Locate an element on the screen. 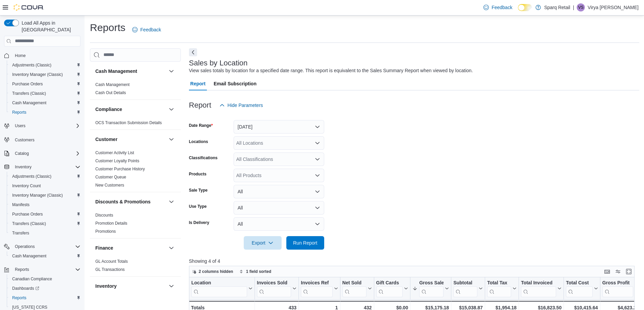 The height and width of the screenshot is (310, 644). button: Open list of options is located at coordinates (317, 175).